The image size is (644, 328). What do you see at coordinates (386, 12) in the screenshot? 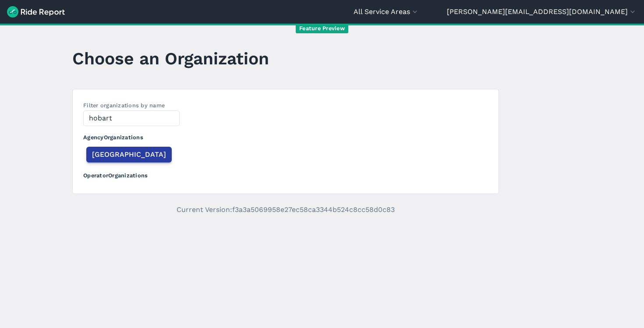
I see `button: All Service Areas` at bounding box center [386, 12].